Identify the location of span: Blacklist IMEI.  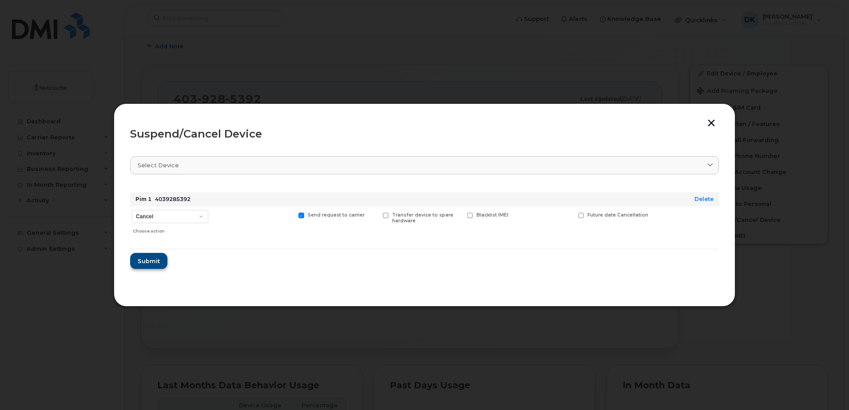
(492, 215).